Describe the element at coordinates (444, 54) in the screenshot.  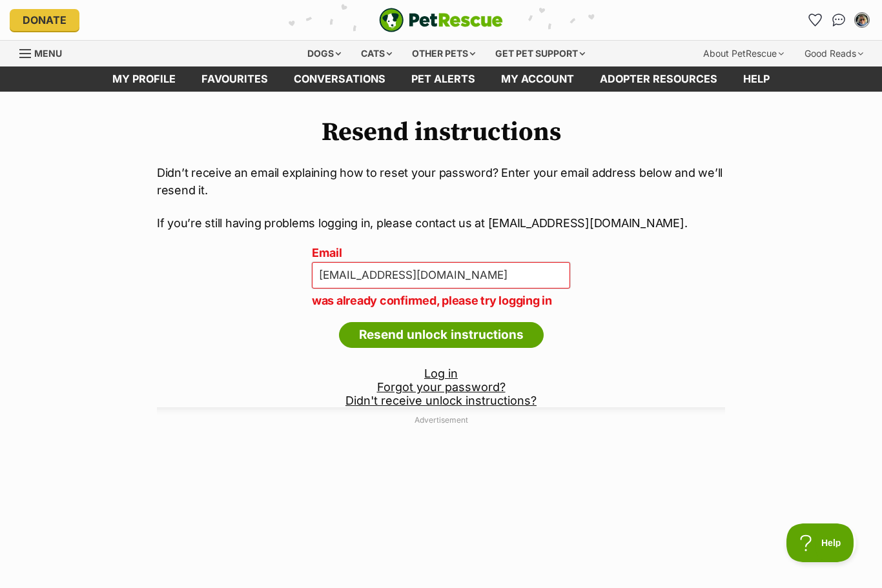
I see `div: Other pets` at that location.